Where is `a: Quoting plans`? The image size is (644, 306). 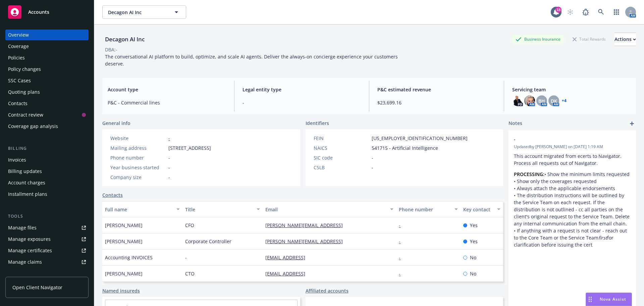
a: Quoting plans is located at coordinates (47, 92).